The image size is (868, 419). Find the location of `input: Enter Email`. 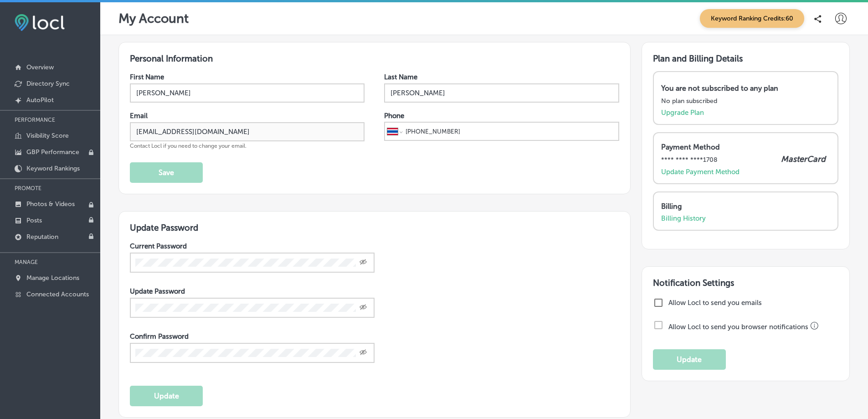

input: Enter Email is located at coordinates (247, 132).